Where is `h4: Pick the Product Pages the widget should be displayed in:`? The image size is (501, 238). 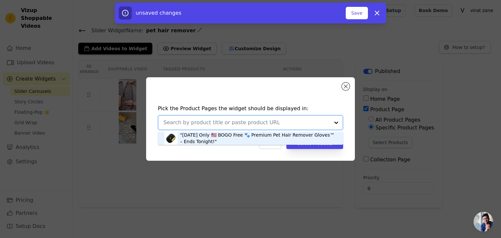 h4: Pick the Product Pages the widget should be displayed in: is located at coordinates (250, 109).